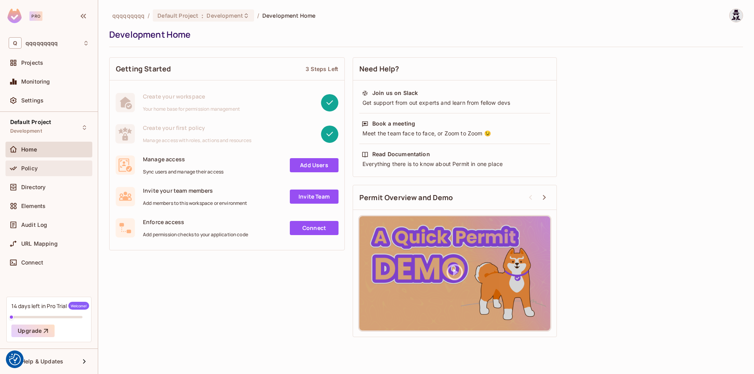 The image size is (754, 374). Describe the element at coordinates (36, 82) in the screenshot. I see `span: Monitoring` at that location.